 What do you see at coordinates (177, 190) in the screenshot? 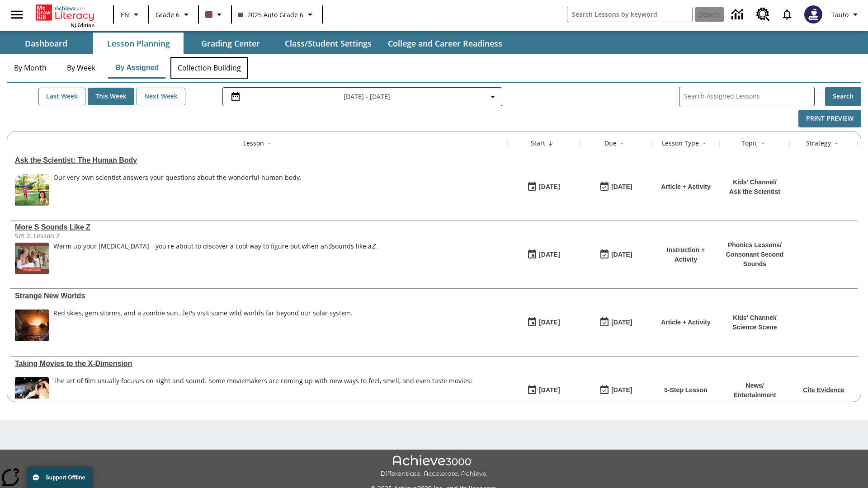
I see `span: Our very own scientist answers your questions about the wonderful human body.` at bounding box center [177, 190].